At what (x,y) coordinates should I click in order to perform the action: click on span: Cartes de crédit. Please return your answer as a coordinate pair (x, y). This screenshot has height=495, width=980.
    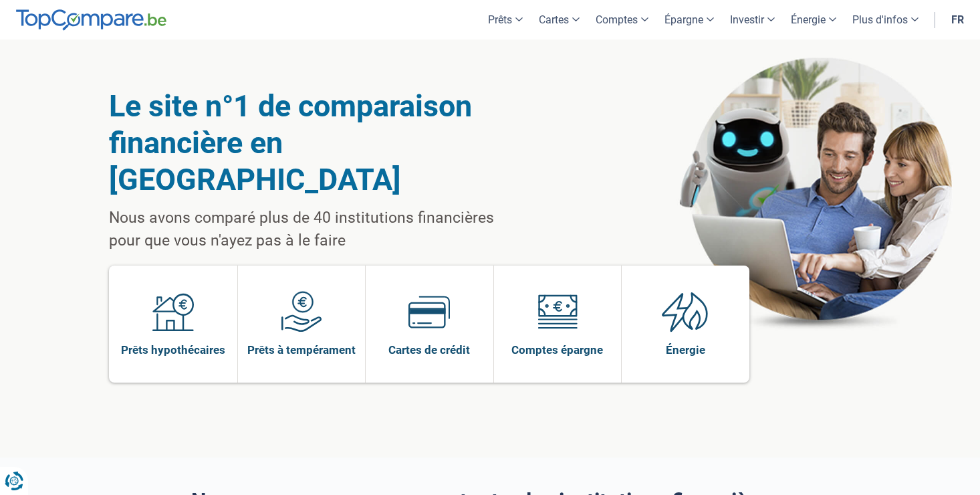
    Looking at the image, I should click on (429, 350).